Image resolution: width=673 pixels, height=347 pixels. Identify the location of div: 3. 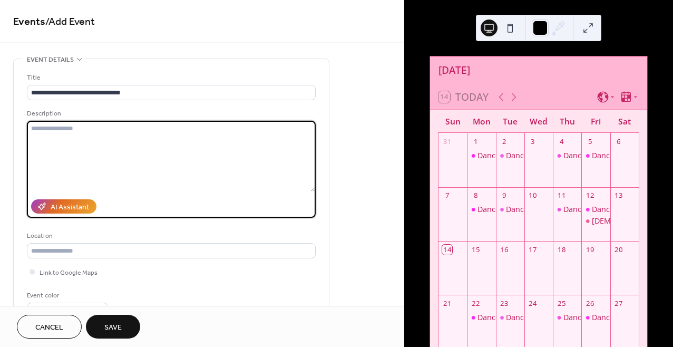
(532, 141).